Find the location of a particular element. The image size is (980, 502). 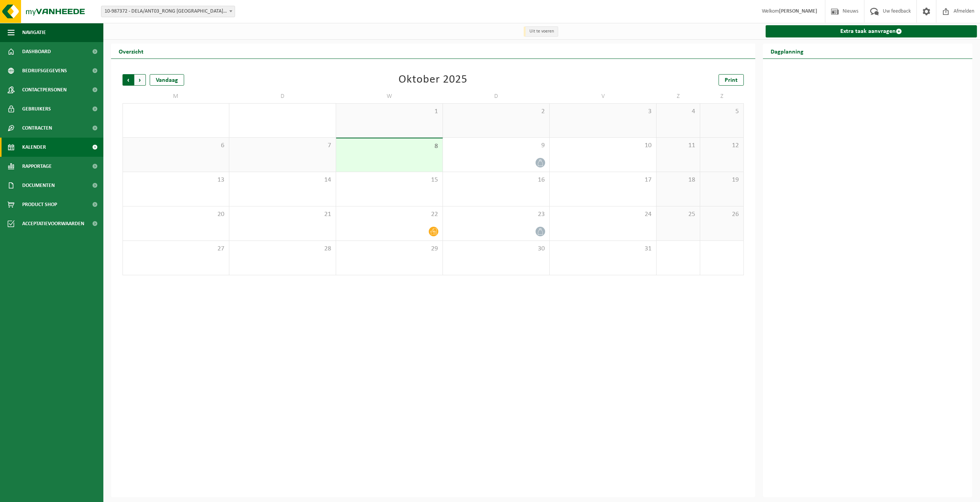

span: Rapportage is located at coordinates (37, 166).